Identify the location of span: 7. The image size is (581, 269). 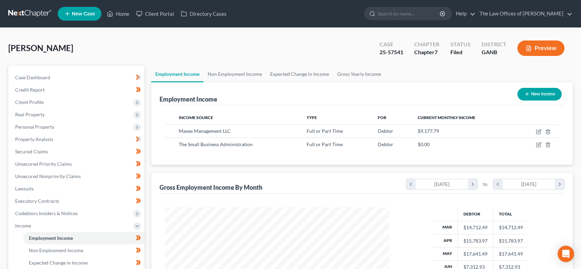
(436, 52).